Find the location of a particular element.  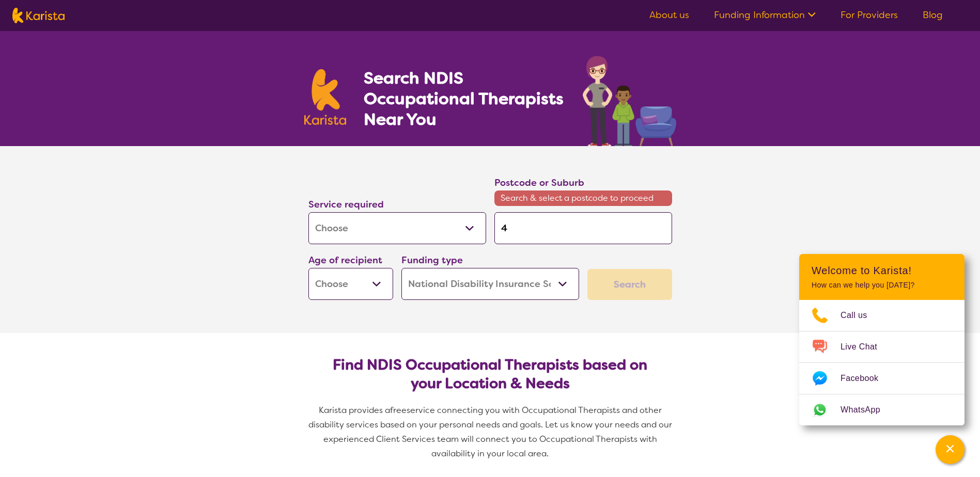

span: free is located at coordinates (399, 410).